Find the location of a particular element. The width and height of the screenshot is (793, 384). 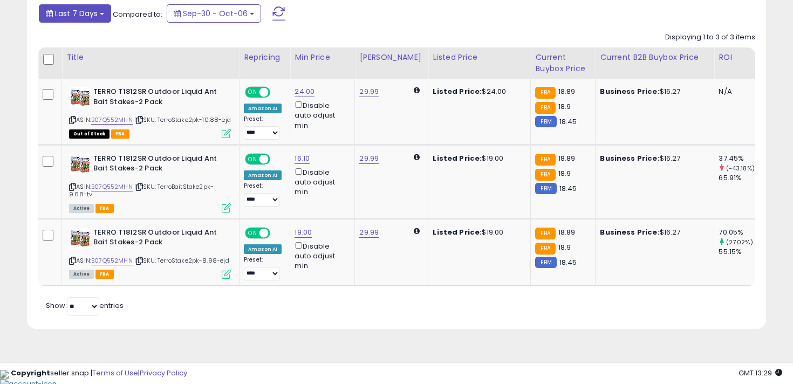

div: $24.00 is located at coordinates (478, 92).